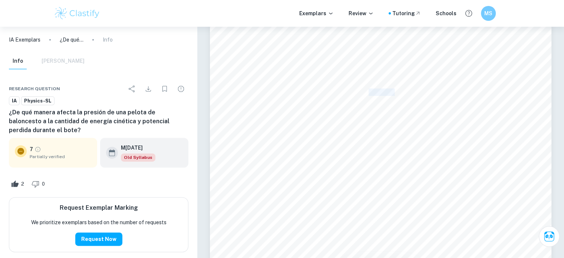 The width and height of the screenshot is (564, 258). Describe the element at coordinates (99, 239) in the screenshot. I see `button: Request Now` at that location.